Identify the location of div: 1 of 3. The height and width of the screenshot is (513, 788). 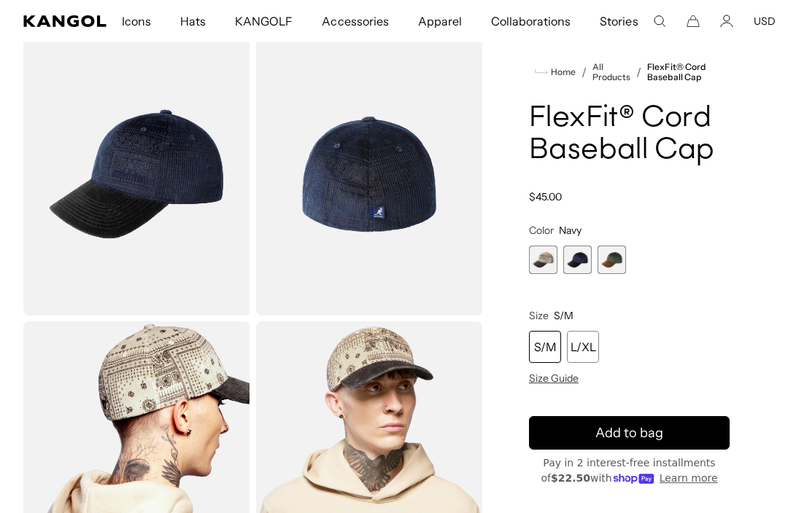
(543, 260).